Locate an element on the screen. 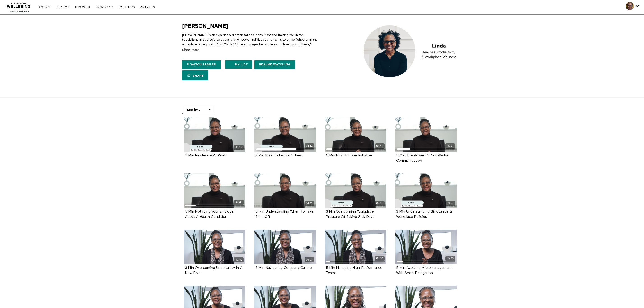  div: 04:48 is located at coordinates (379, 146).